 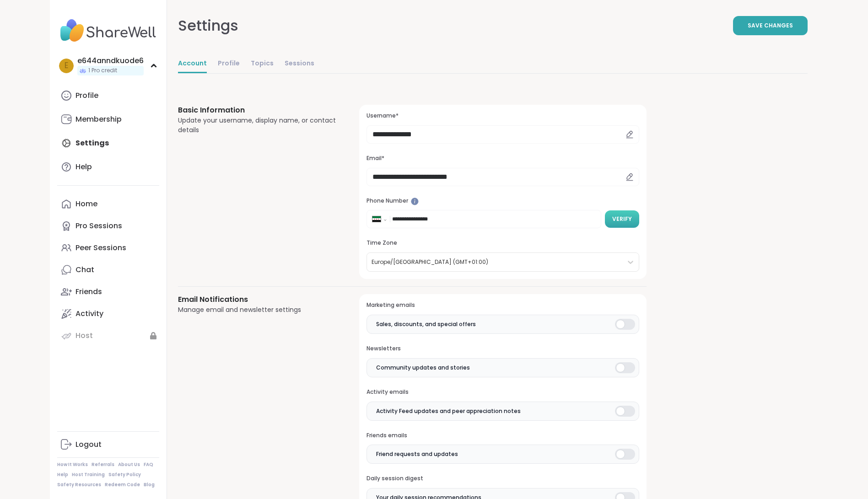 What do you see at coordinates (103, 464) in the screenshot?
I see `a: Referrals` at bounding box center [103, 464].